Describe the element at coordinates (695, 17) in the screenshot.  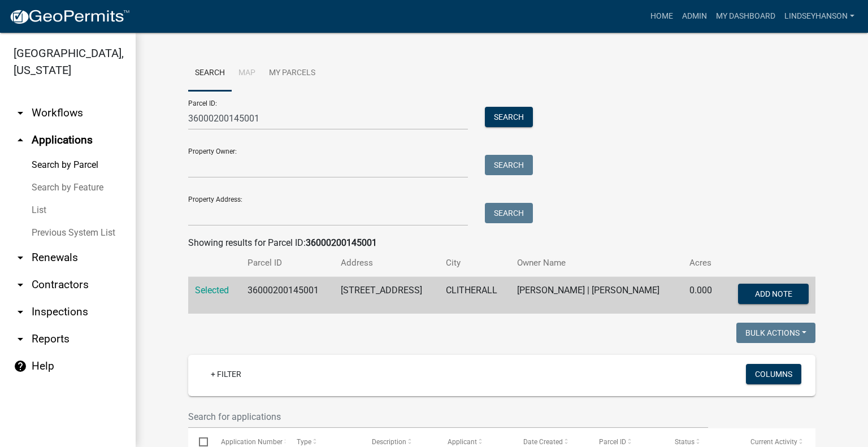
I see `a: Admin` at that location.